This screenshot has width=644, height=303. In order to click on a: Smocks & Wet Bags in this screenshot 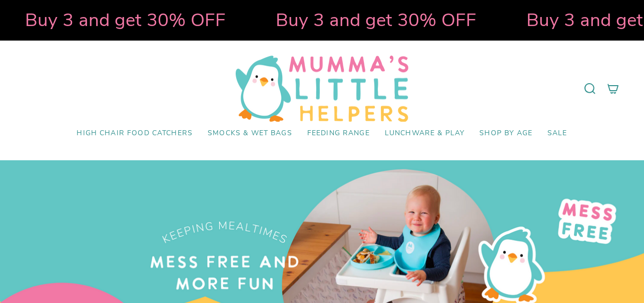, I will do `click(249, 133)`.